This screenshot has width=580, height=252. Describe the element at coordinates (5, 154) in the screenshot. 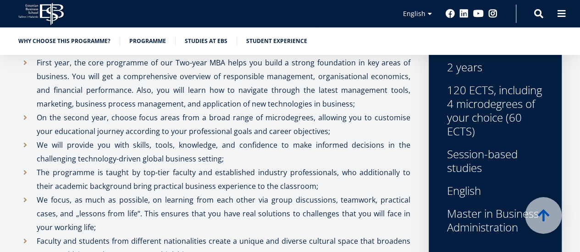

I see `input: Technology Innovation MBA` at that location.